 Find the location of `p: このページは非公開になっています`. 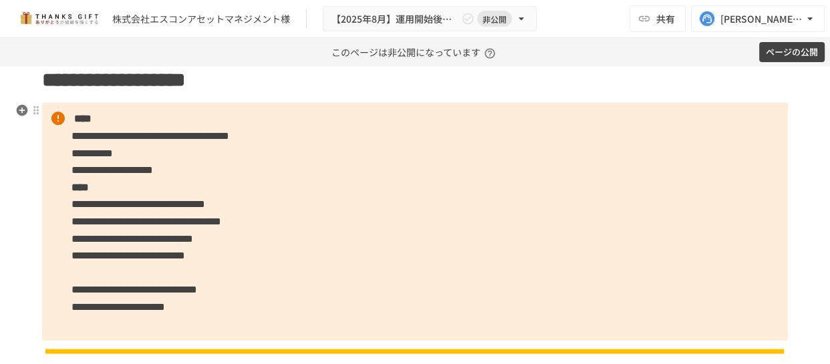

p: このページは非公開になっています is located at coordinates (415, 52).